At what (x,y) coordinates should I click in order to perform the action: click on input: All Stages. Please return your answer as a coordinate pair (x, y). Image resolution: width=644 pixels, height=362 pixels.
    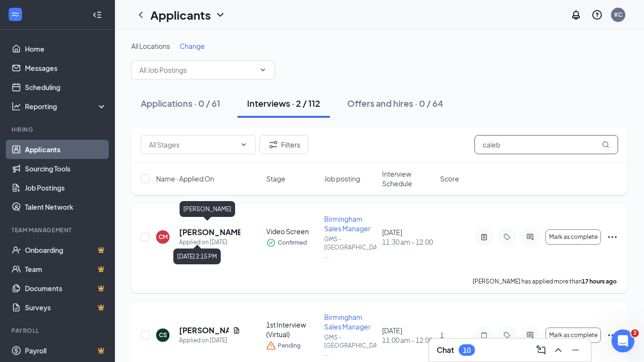
    Looking at the image, I should click on (193, 145).